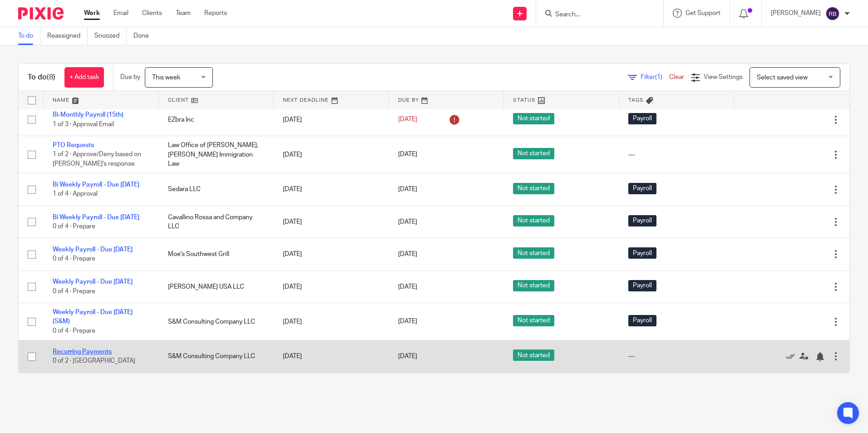 This screenshot has width=868, height=433. I want to click on a: PTO Requests, so click(73, 145).